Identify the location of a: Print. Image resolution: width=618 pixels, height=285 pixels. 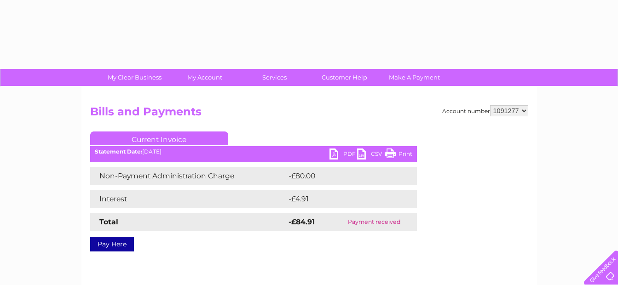
(398, 155).